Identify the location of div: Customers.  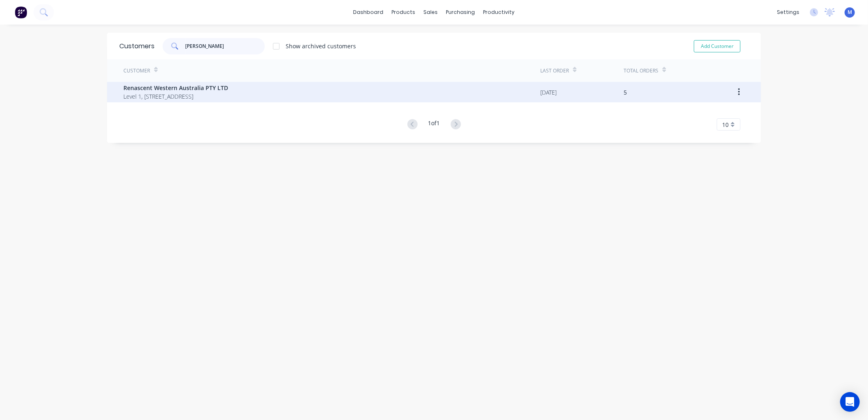
(137, 46).